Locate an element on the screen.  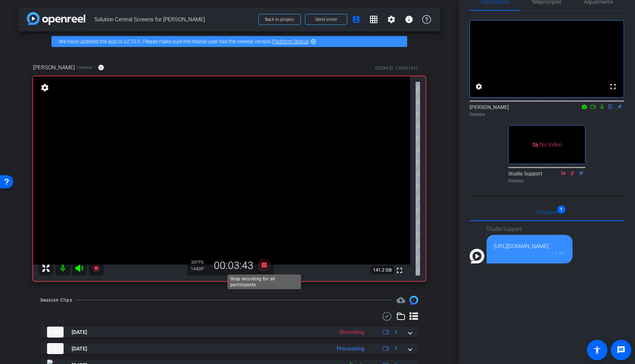
span: 141.2 GB is located at coordinates (382, 270).